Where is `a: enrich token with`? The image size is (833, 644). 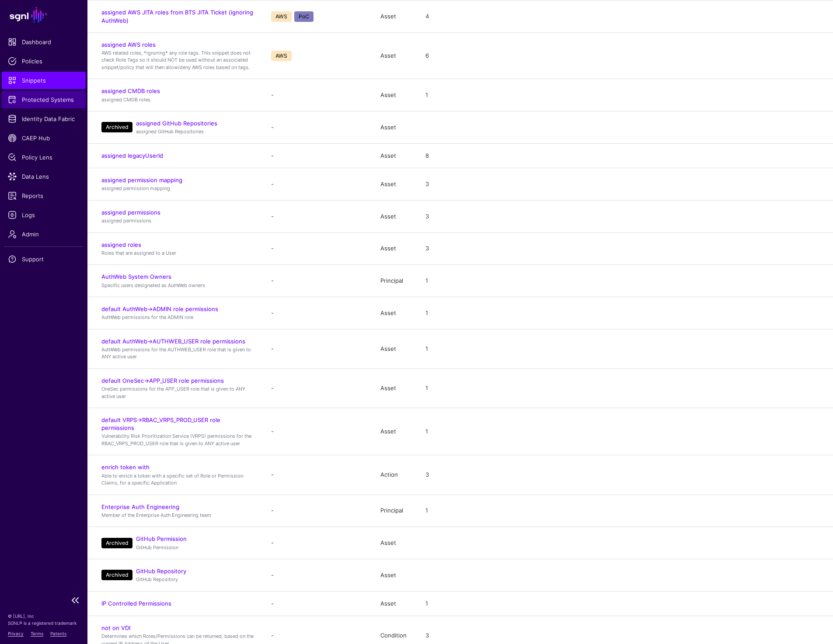
a: enrich token with is located at coordinates (125, 467).